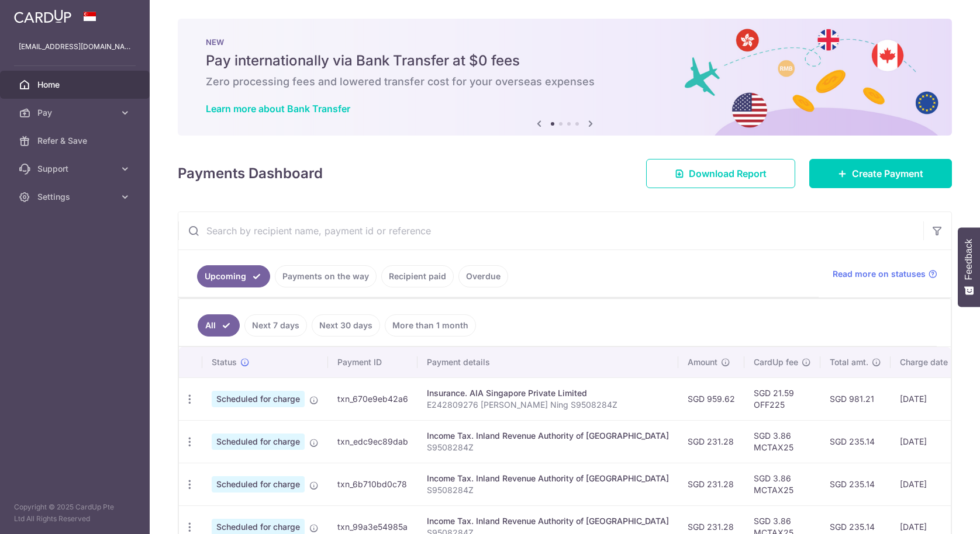  I want to click on h6: Zero processing fees and lowered transfer cost for your overseas expenses, so click(565, 82).